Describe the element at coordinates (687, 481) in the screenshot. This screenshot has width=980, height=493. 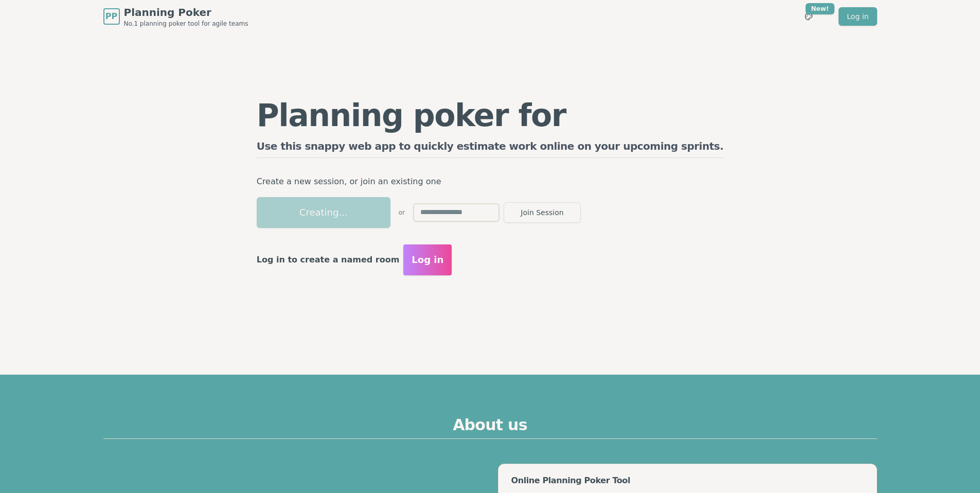
I see `div: Online Planning Poker Tool` at that location.